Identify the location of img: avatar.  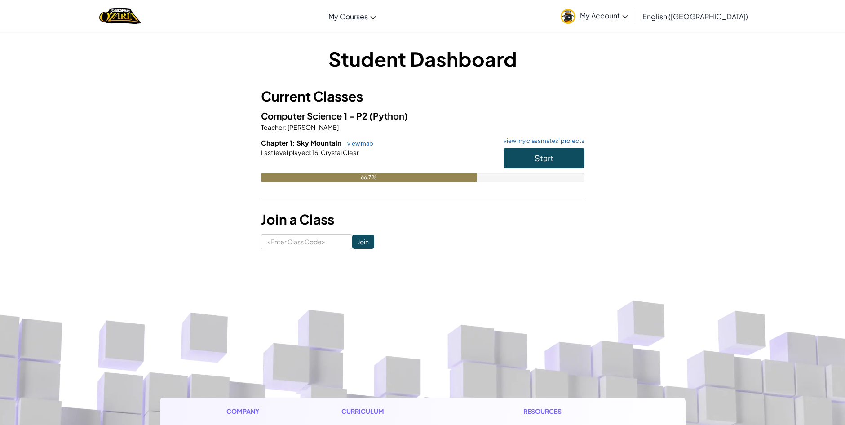
(568, 16).